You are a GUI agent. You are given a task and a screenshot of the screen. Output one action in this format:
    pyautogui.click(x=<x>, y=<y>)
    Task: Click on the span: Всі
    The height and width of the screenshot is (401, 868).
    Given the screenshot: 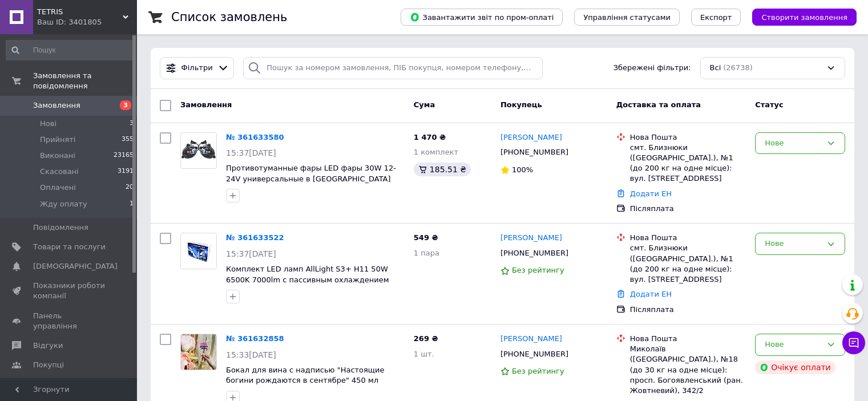 What is the action you would take?
    pyautogui.click(x=715, y=68)
    